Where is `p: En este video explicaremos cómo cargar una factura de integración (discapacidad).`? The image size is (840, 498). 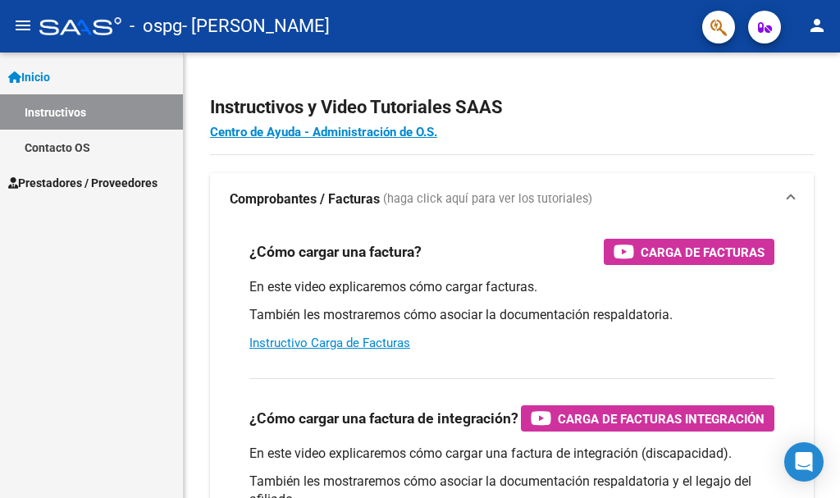 p: En este video explicaremos cómo cargar una factura de integración (discapacidad). is located at coordinates (512, 454).